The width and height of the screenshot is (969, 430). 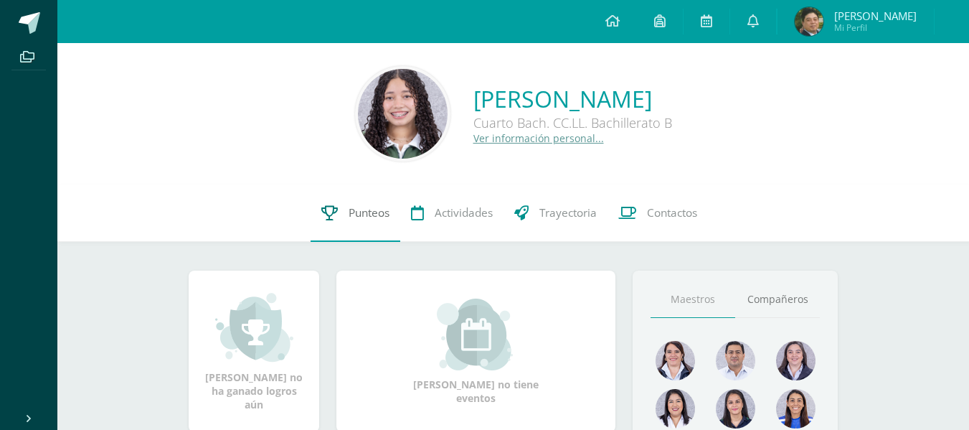 I want to click on img: d85b89c5143659f32cc5be847a5ec134.png, so click(x=402, y=113).